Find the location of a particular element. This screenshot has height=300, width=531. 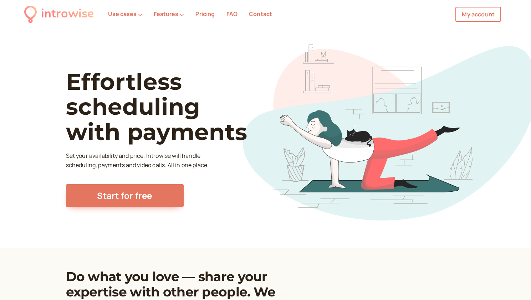

a: Start for free is located at coordinates (125, 196).